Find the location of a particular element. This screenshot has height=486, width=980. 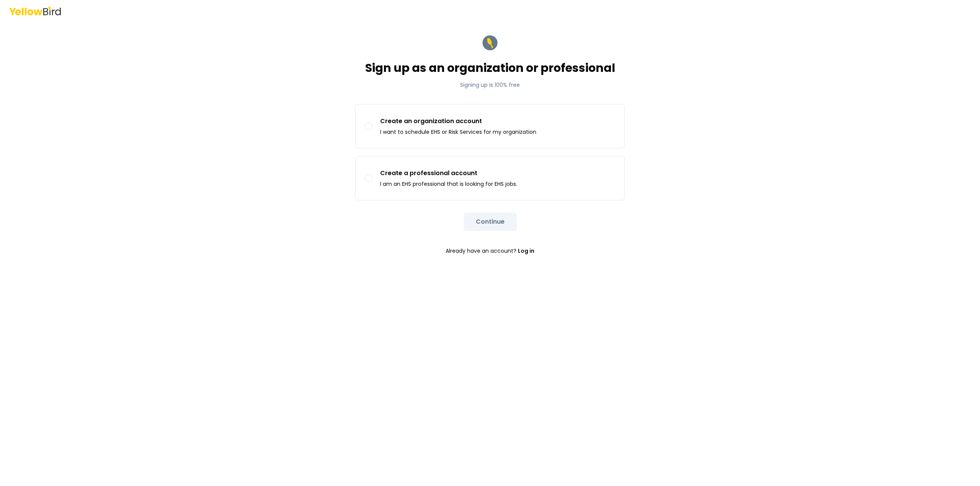

a: Log in is located at coordinates (525, 251).